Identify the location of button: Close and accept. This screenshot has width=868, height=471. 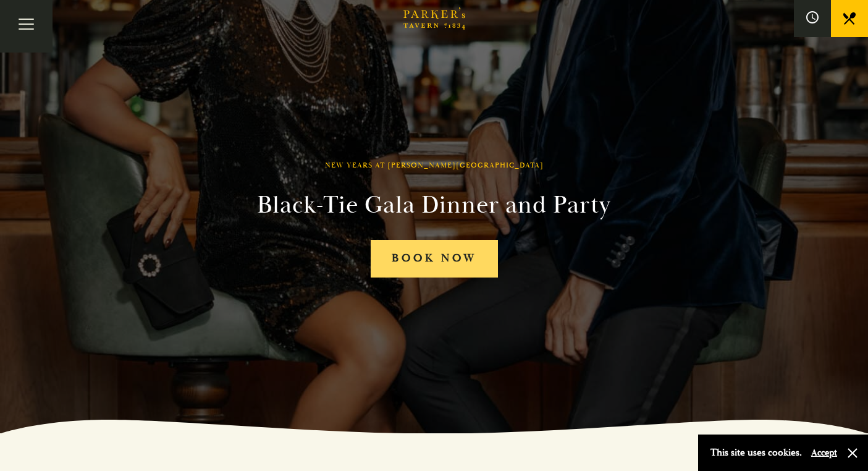
(852, 453).